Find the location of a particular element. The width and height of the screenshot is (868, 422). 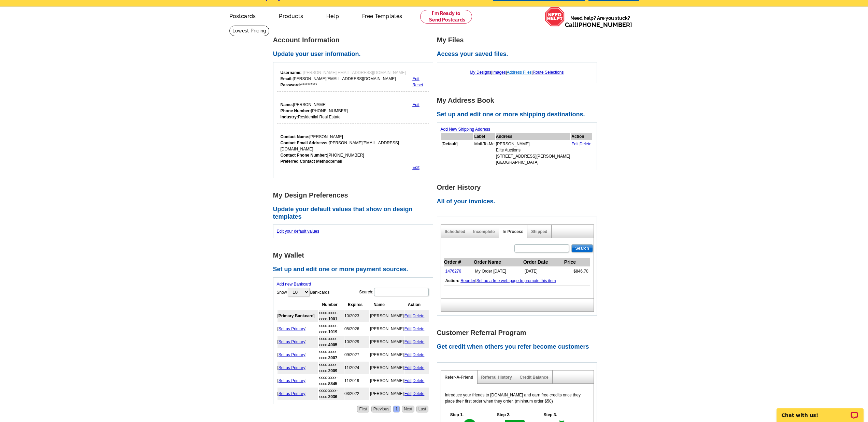

div: Your login information. is located at coordinates (353, 78).